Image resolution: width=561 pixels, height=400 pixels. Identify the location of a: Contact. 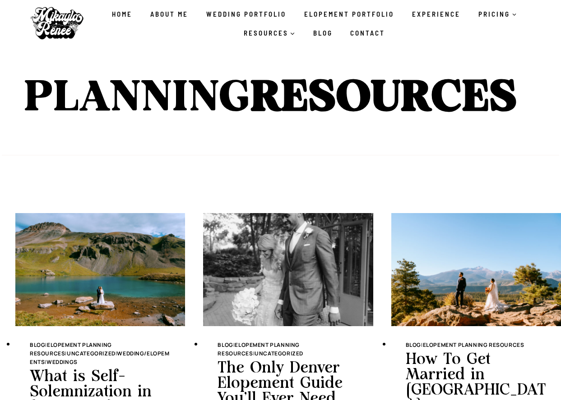
(367, 33).